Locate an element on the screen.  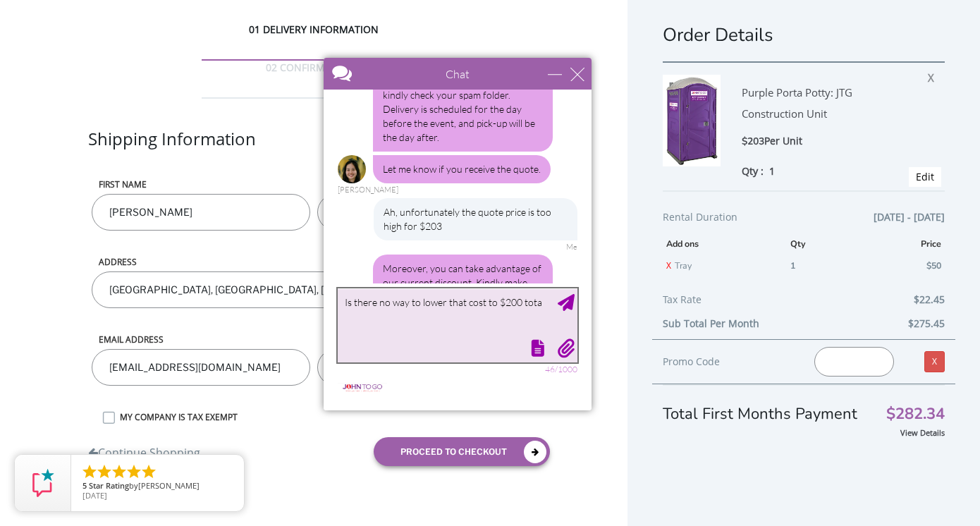
div: Send Message is located at coordinates (251, 253).